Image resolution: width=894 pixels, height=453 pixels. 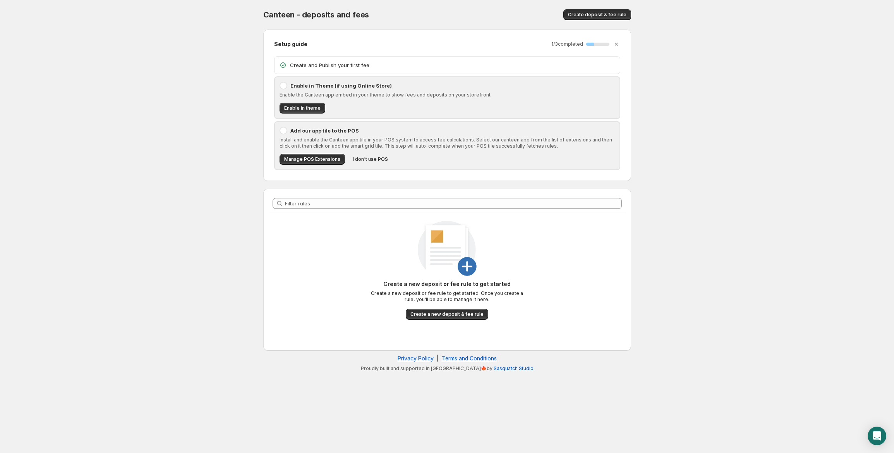 I want to click on span: I don't use POS, so click(x=370, y=159).